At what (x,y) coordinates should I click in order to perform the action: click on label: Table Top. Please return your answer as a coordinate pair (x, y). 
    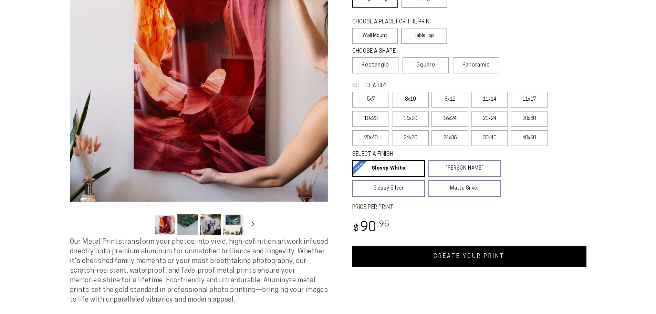
    Looking at the image, I should click on (424, 36).